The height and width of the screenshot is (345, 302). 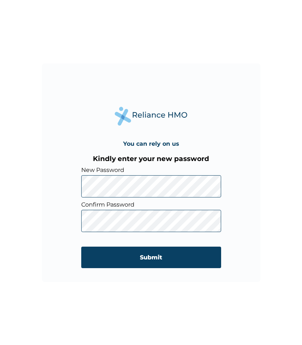 What do you see at coordinates (151, 158) in the screenshot?
I see `h3: Kindly enter your new password` at bounding box center [151, 158].